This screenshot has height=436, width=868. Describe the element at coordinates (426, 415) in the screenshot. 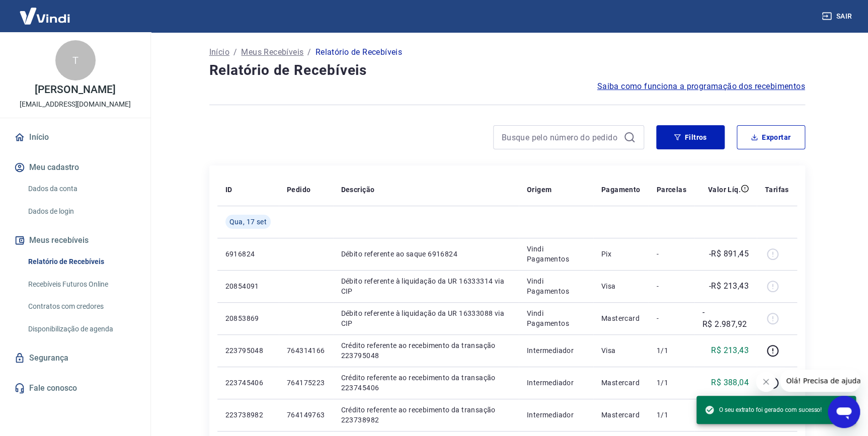

I see `p: Crédito referente ao recebimento da transação 223738982` at that location.